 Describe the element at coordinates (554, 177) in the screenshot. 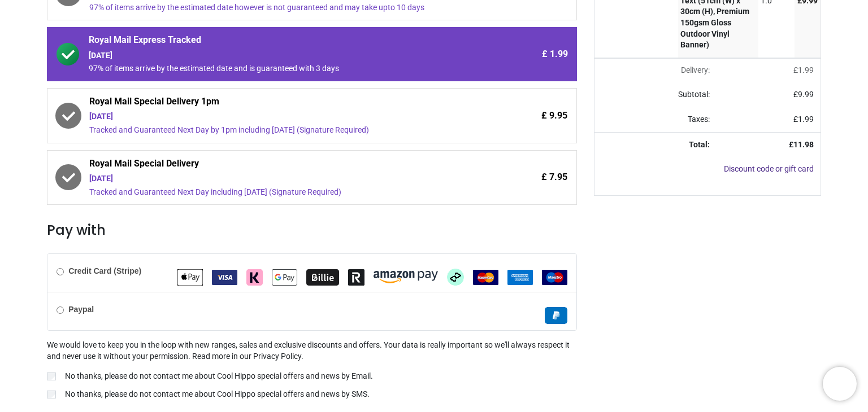

I see `span: £ 7.95` at that location.